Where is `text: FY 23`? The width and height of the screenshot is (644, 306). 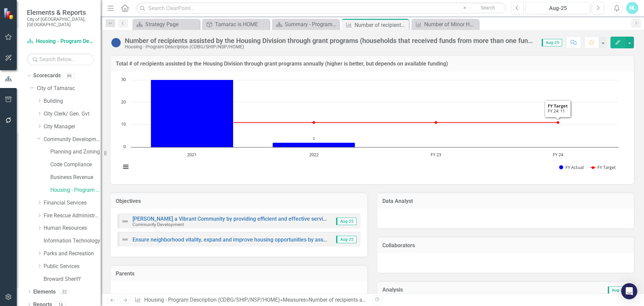 text: FY 23 is located at coordinates (436, 155).